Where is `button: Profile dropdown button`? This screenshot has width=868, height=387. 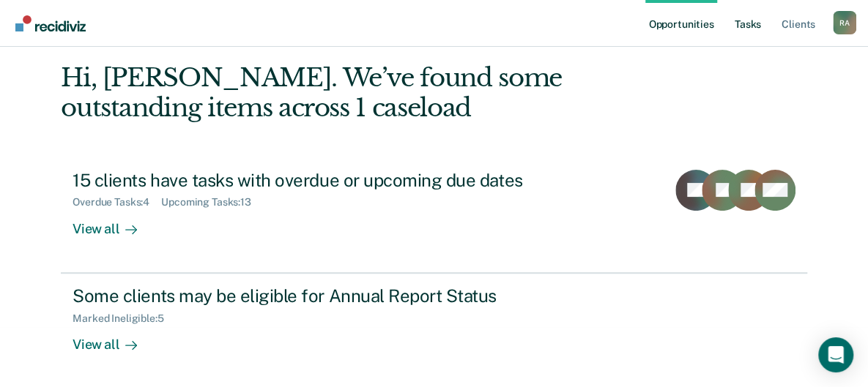
button: Profile dropdown button is located at coordinates (844, 23).